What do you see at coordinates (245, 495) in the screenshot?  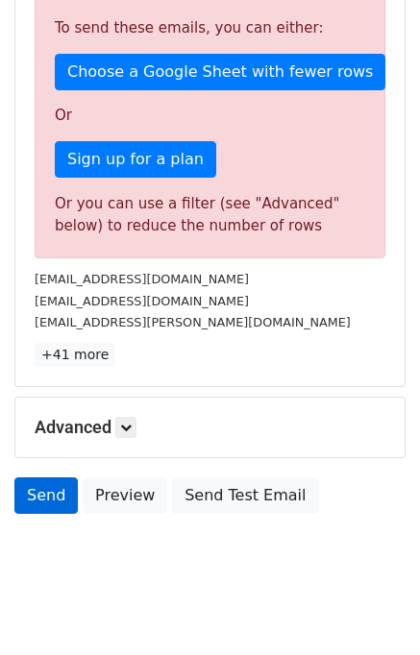 I see `a: Send Test Email` at bounding box center [245, 495].